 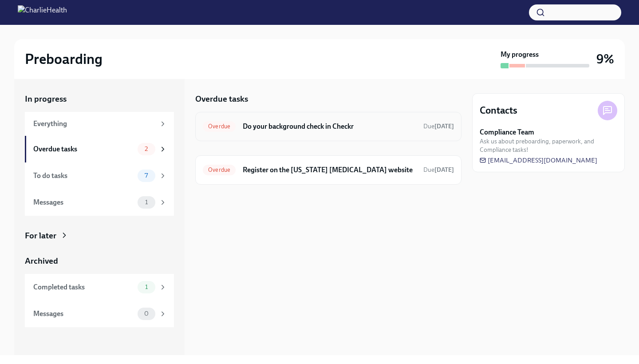 What do you see at coordinates (100, 149) in the screenshot?
I see `a: Overdue tasks2` at bounding box center [100, 149].